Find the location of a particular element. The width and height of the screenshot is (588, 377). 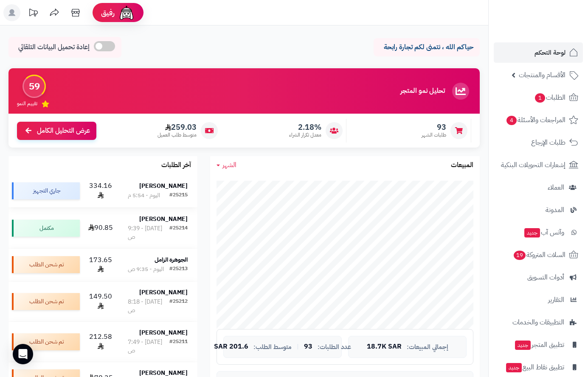

span: التطبيقات والخدمات is located at coordinates (538, 322).